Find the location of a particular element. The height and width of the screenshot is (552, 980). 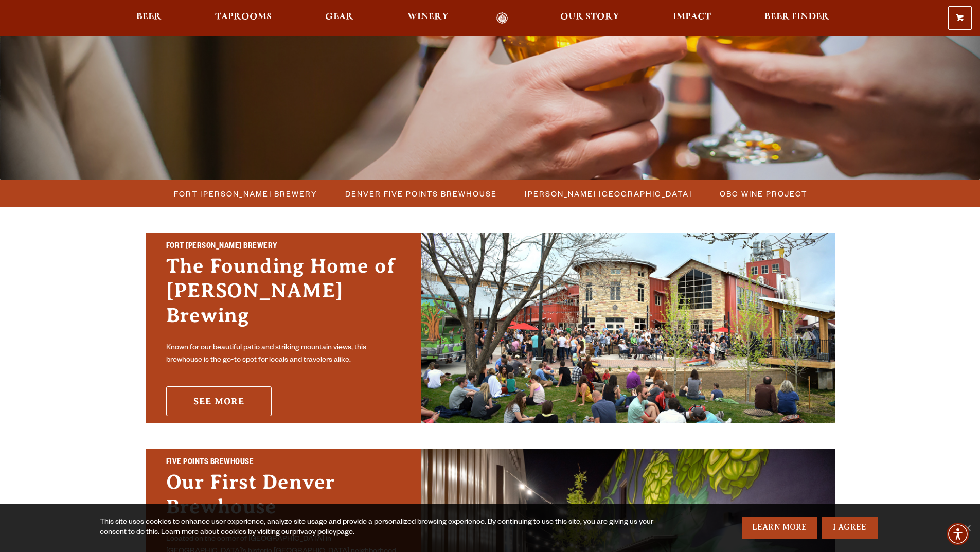

a: Beer Finder is located at coordinates (797, 18).